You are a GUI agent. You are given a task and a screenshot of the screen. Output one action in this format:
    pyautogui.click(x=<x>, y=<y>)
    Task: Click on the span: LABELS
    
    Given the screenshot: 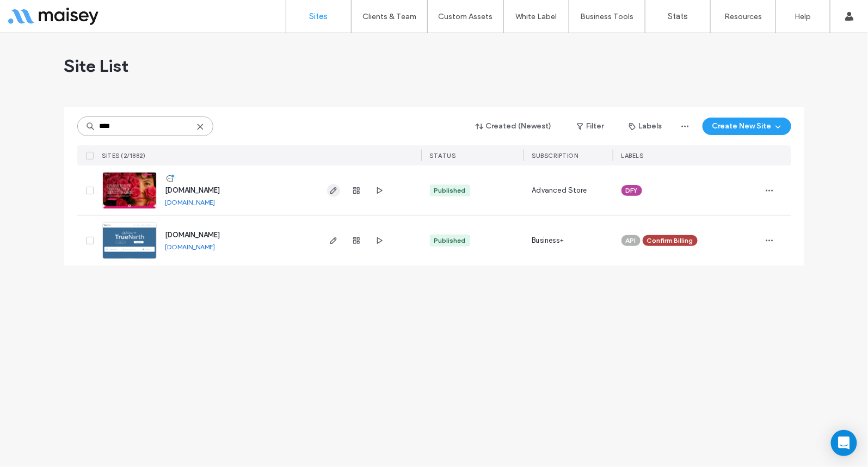 What is the action you would take?
    pyautogui.click(x=633, y=155)
    